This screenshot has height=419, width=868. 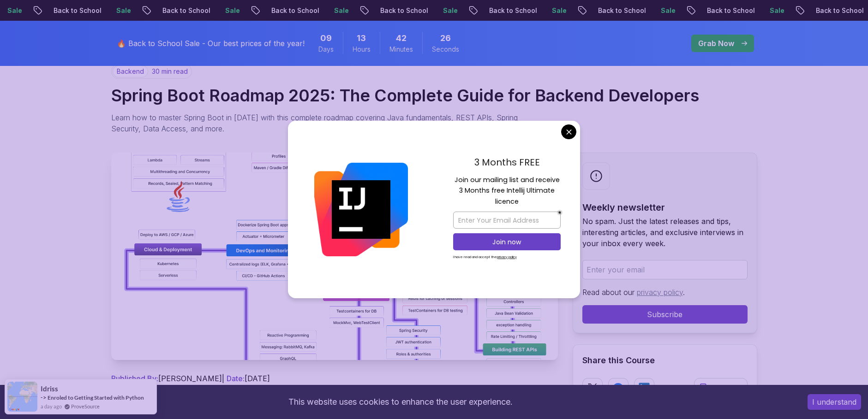 I want to click on h2: Share this Course, so click(x=665, y=361).